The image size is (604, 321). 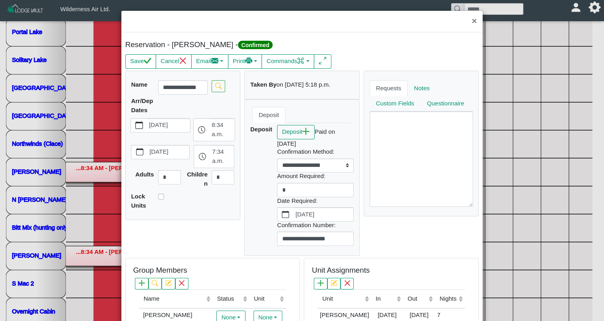 I want to click on button: Cancelx, so click(x=174, y=61).